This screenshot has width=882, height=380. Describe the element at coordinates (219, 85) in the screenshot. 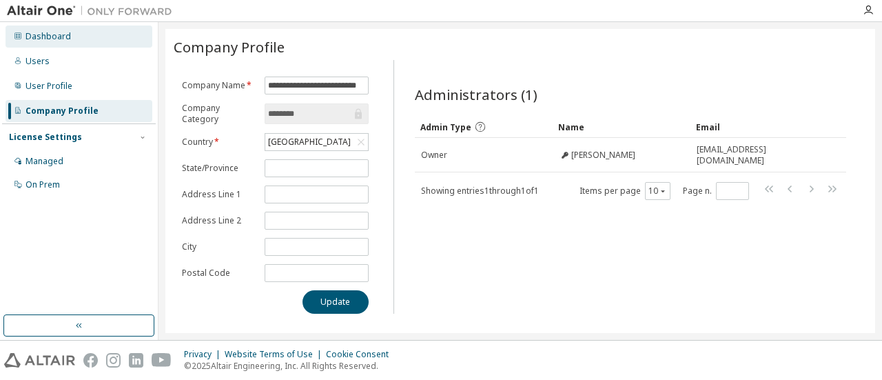

I see `label: Company Name` at that location.